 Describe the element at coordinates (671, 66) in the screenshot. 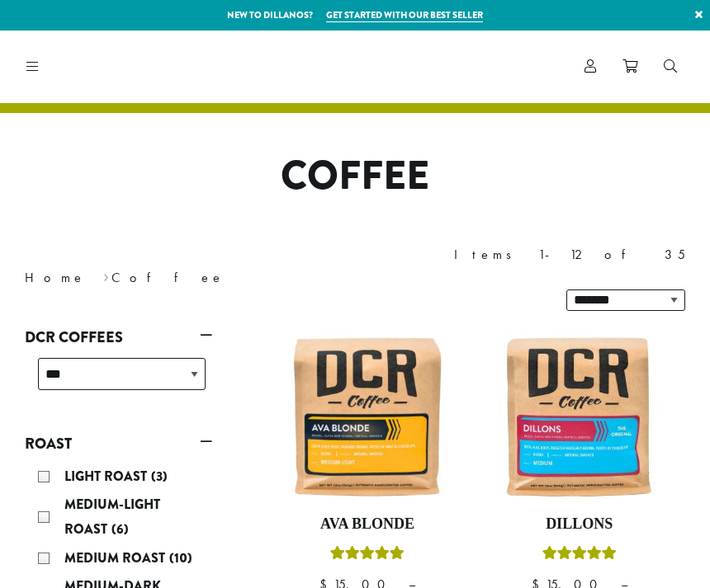

I see `a: Search` at that location.